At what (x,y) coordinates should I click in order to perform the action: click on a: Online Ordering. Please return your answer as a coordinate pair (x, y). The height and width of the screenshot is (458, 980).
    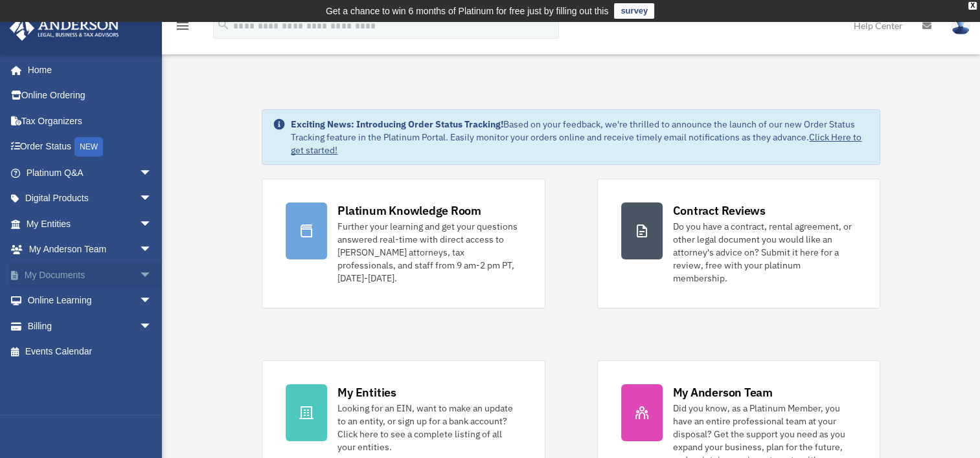
    Looking at the image, I should click on (90, 95).